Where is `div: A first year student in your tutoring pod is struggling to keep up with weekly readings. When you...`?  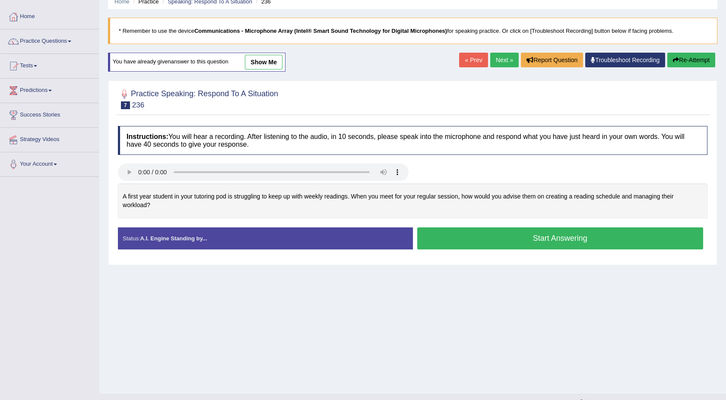 div: A first year student in your tutoring pod is struggling to keep up with weekly readings. When you... is located at coordinates (413, 201).